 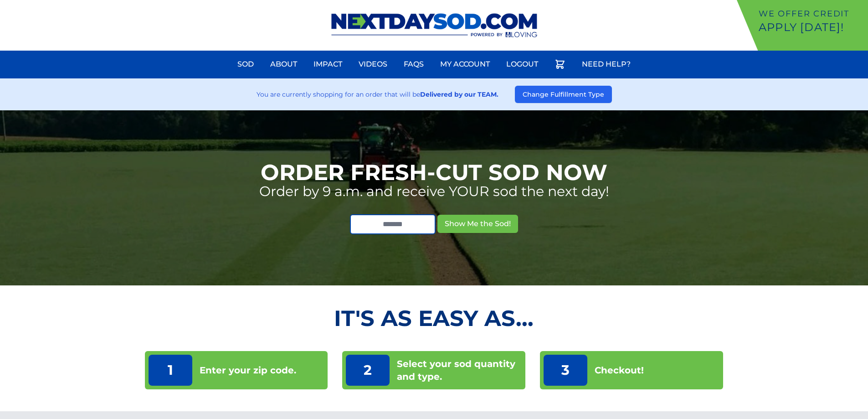 I want to click on p: 3, so click(x=565, y=370).